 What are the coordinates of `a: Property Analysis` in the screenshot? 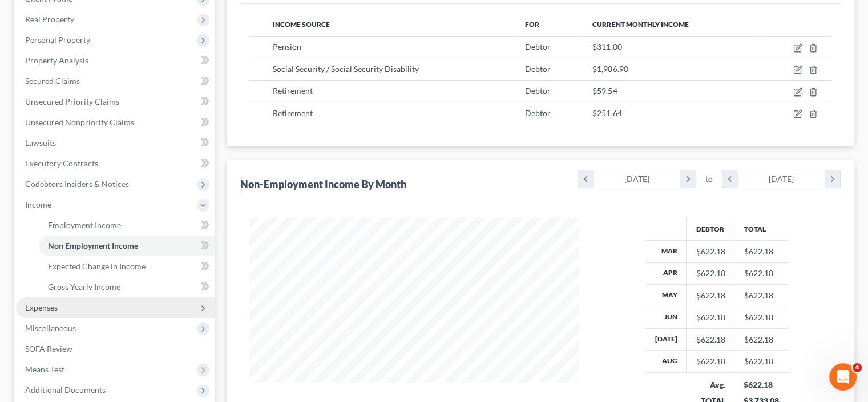 It's located at (115, 60).